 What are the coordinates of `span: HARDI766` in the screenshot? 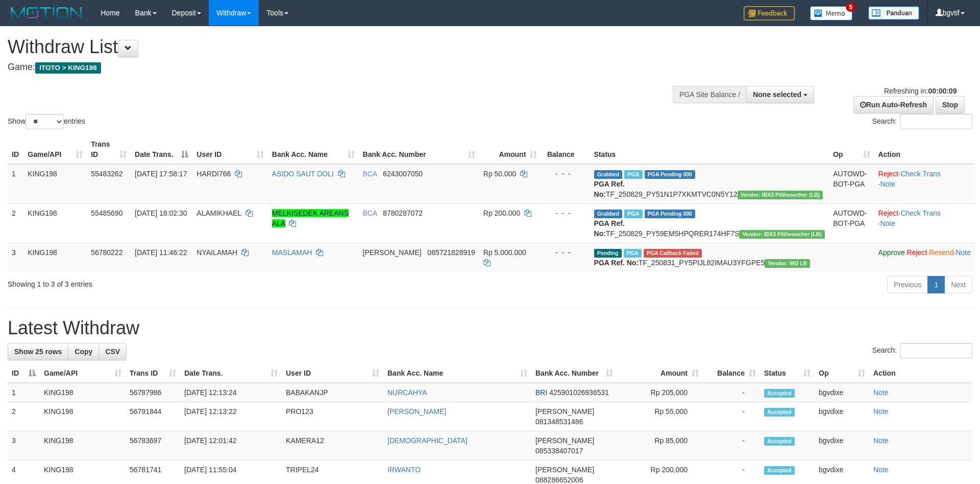 It's located at (213, 174).